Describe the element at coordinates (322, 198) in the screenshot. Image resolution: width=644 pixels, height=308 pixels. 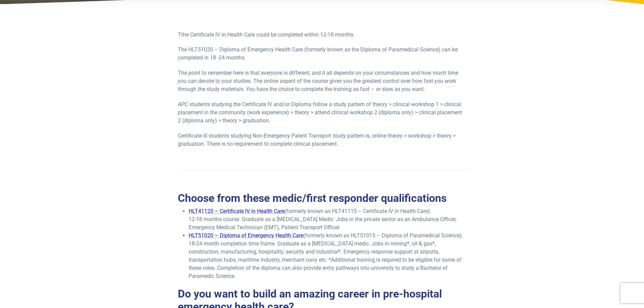
I see `h2: Choose from these medic/first responder qualifications` at that location.